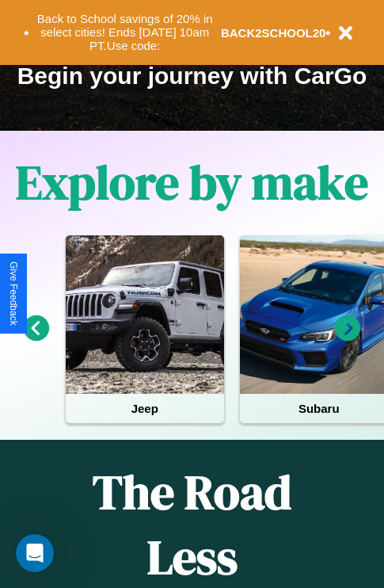 This screenshot has height=588, width=384. What do you see at coordinates (274, 33) in the screenshot?
I see `b: BACK2SCHOOL20` at bounding box center [274, 33].